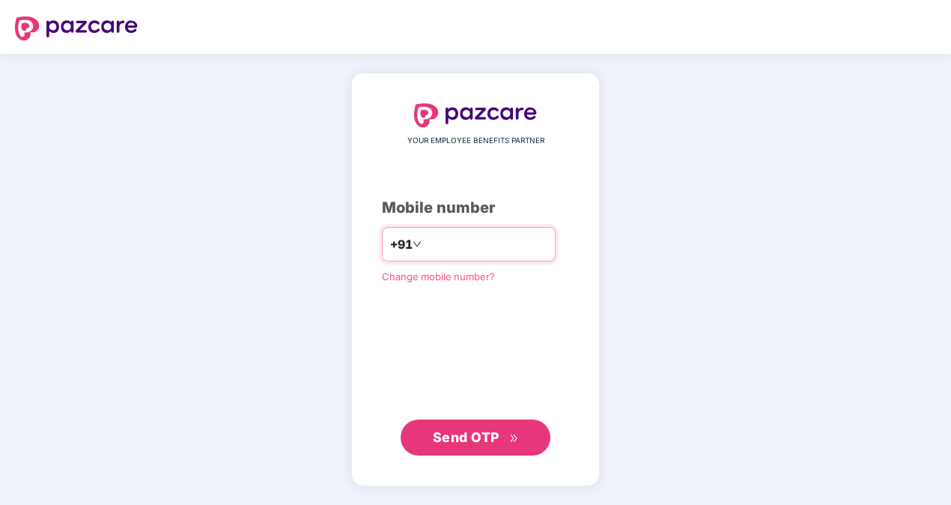 This screenshot has height=505, width=951. Describe the element at coordinates (476, 207) in the screenshot. I see `div: Mobile number` at that location.